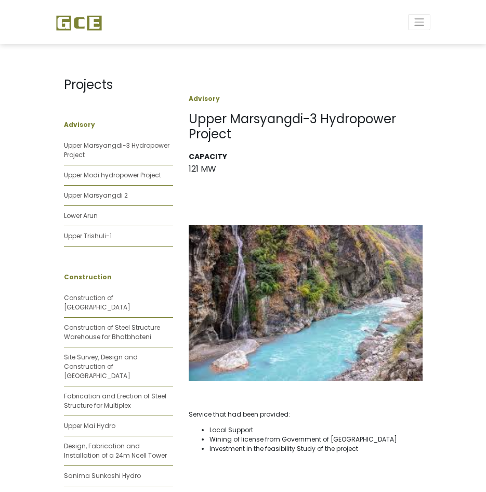 Image resolution: width=486 pixels, height=492 pixels. What do you see at coordinates (115, 450) in the screenshot?
I see `a: Design, Fabrication and Installation of a 24m Ncell Tower` at bounding box center [115, 450].